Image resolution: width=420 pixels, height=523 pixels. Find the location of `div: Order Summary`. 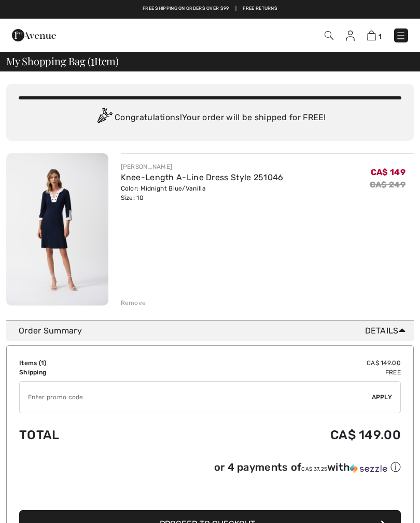

div: Order Summary is located at coordinates (214, 331).